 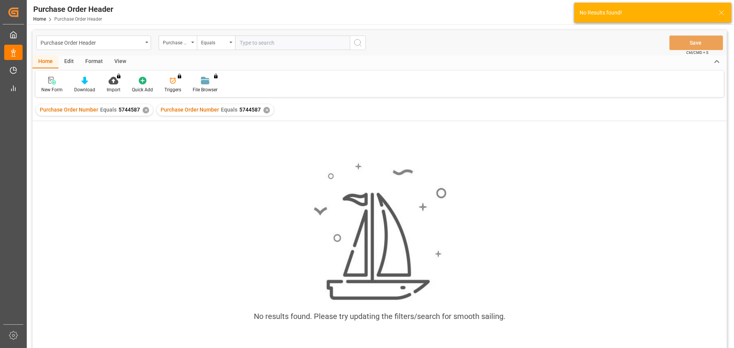 What do you see at coordinates (292, 43) in the screenshot?
I see `input: Type to search` at bounding box center [292, 43].